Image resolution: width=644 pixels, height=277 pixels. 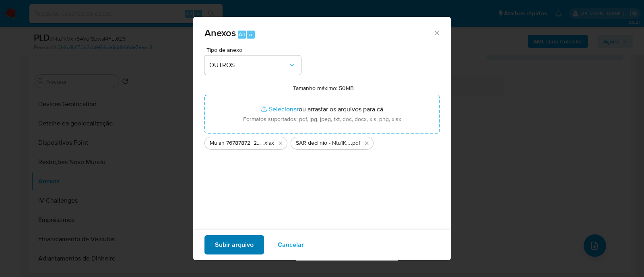 What do you see at coordinates (323, 88) in the screenshot?
I see `label: Tamanho máximo: 50MB` at bounding box center [323, 88].